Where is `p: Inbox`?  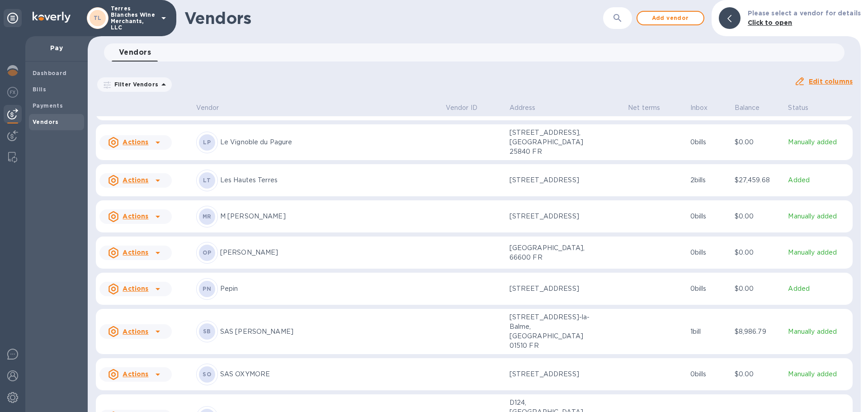 p: Inbox is located at coordinates (700, 107).